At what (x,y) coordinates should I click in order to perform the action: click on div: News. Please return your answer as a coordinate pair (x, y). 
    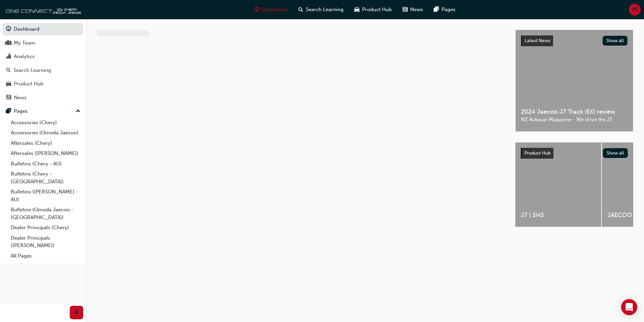
    Looking at the image, I should click on (20, 97).